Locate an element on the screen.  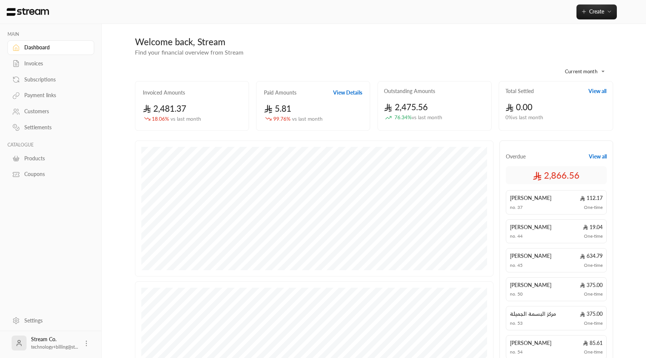
button: Create is located at coordinates (597, 12).